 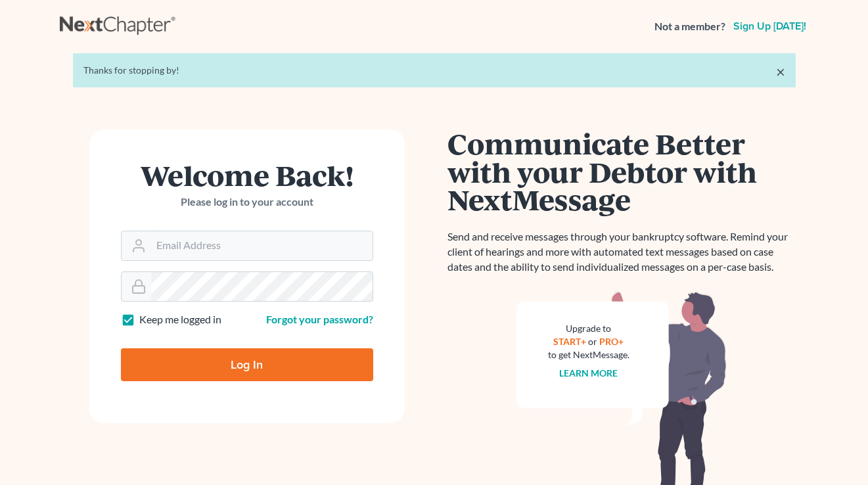 What do you see at coordinates (247, 175) in the screenshot?
I see `h1: Welcome Back!` at bounding box center [247, 175].